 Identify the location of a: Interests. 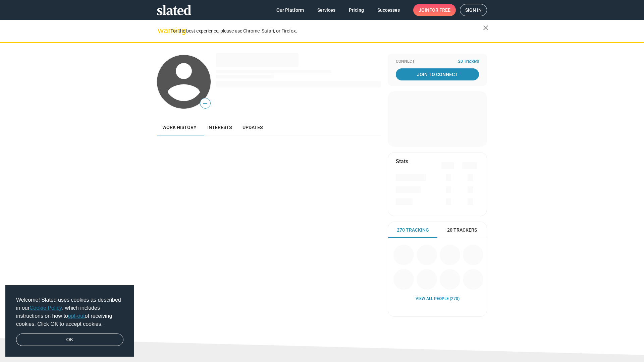
(219, 127).